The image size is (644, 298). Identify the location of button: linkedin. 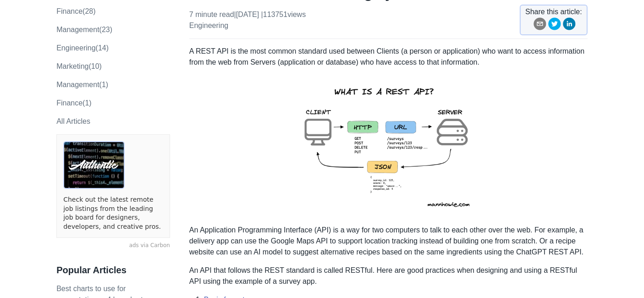
(570, 25).